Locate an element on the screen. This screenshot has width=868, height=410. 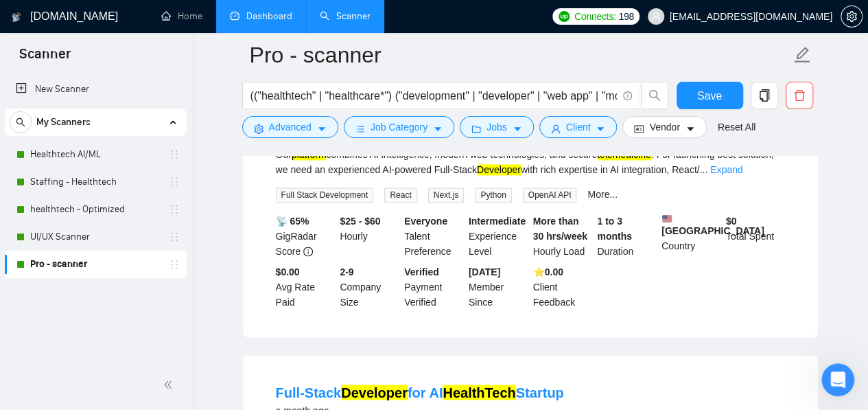
span: bars is located at coordinates (361, 129).